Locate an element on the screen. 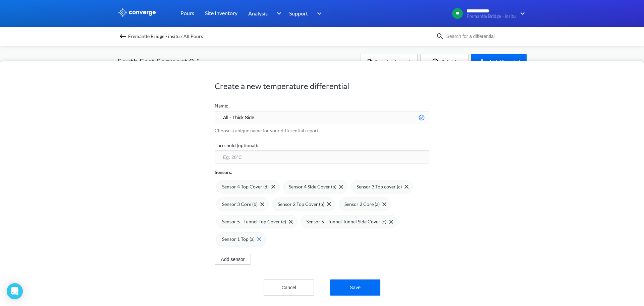 The height and width of the screenshot is (306, 644). span: Fremantle Bridge - insitu / All Pours is located at coordinates (165, 36).